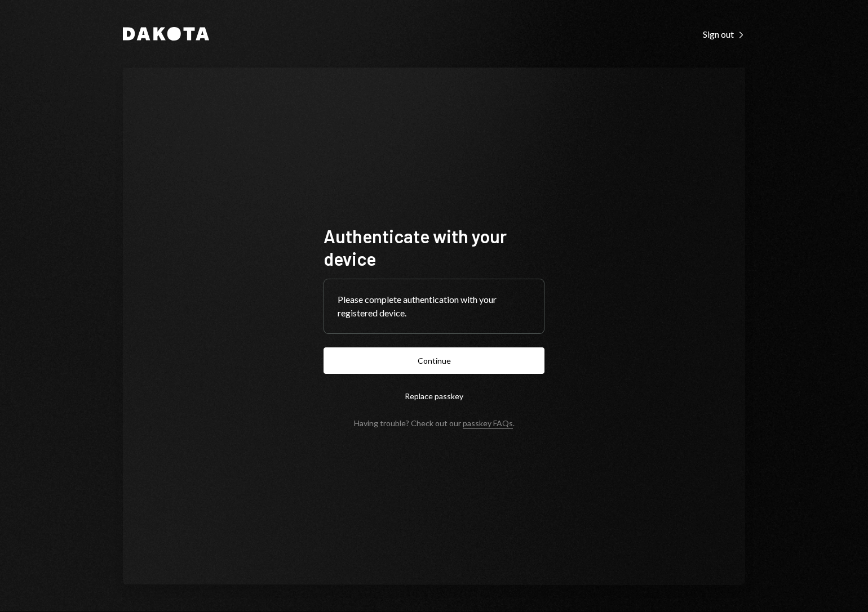  What do you see at coordinates (434, 247) in the screenshot?
I see `h1: Authenticate with your device` at bounding box center [434, 247].